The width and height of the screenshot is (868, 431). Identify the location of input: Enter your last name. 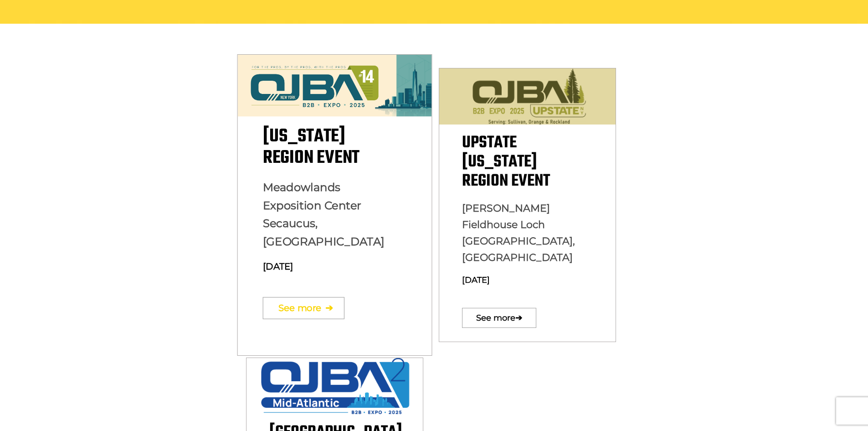
(89, 94).